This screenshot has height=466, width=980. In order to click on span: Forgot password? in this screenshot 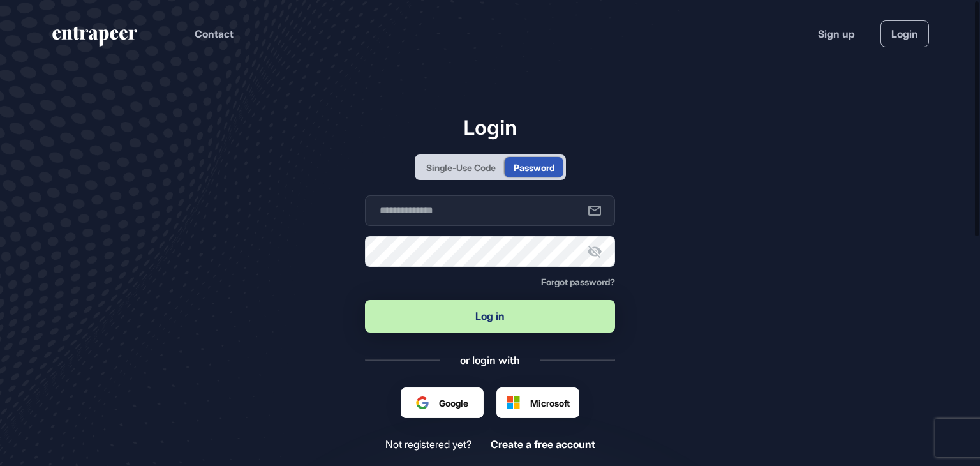, I will do `click(579, 281)`.